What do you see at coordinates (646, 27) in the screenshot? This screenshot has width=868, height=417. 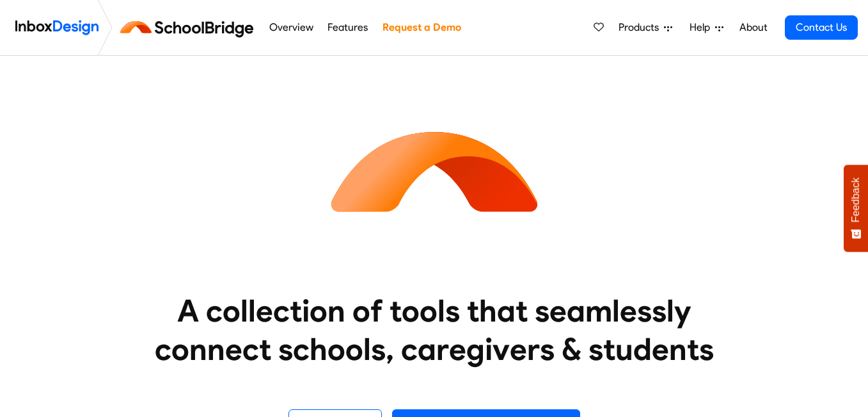 I see `a: Products` at bounding box center [646, 27].